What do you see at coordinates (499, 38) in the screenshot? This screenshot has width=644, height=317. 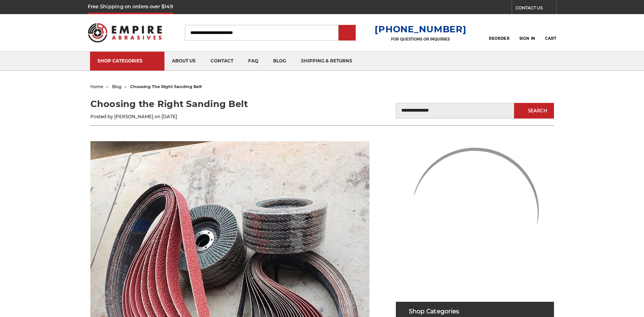 I see `span: Reorder` at bounding box center [499, 38].